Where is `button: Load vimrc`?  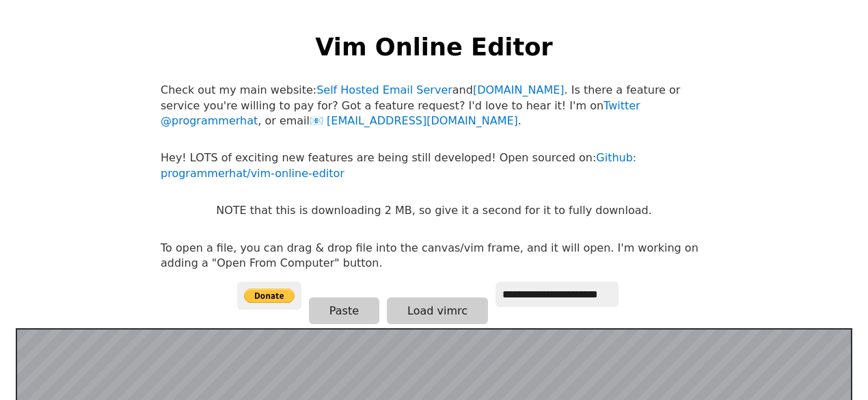 button: Load vimrc is located at coordinates (438, 310).